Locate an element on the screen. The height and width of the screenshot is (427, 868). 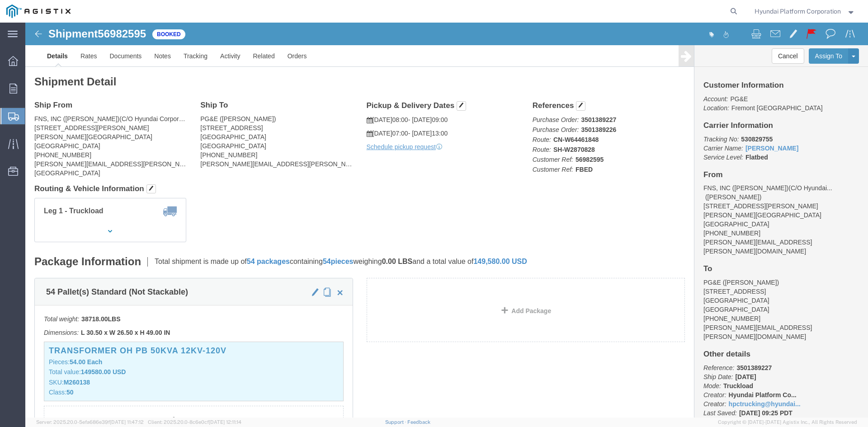
span: Client: 2025.20.0-8c6e0cf is located at coordinates (195, 422).